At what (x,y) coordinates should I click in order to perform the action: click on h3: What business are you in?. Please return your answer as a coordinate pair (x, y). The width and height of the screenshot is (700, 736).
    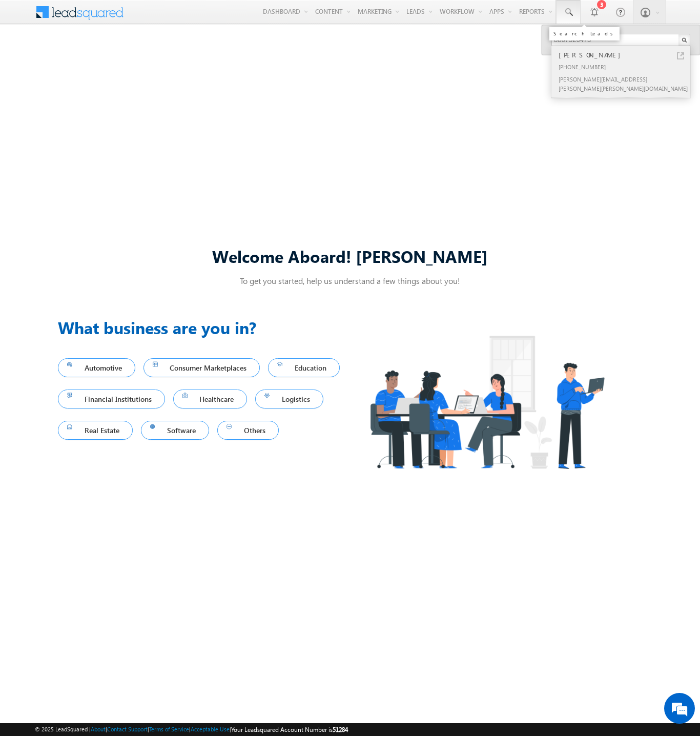
    Looking at the image, I should click on (204, 328).